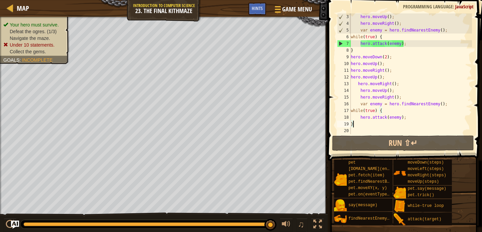 The width and height of the screenshot is (482, 232). Describe the element at coordinates (421, 195) in the screenshot. I see `span: pet.trick()` at that location.